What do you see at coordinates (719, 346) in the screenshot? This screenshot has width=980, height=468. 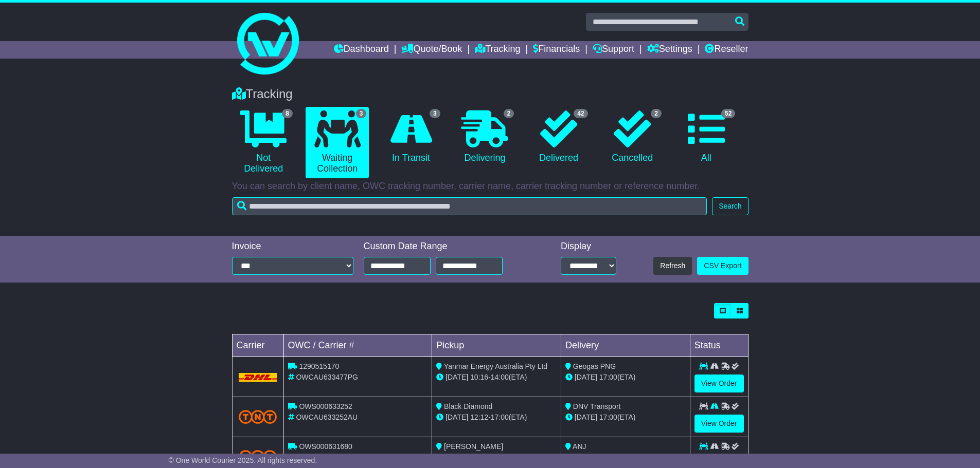 I see `td: Status` at bounding box center [719, 346].